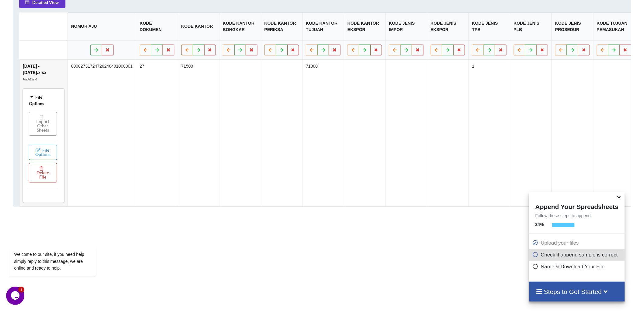 This screenshot has width=644, height=311. What do you see at coordinates (577, 291) in the screenshot?
I see `h4: Steps to Get Started` at bounding box center [577, 291].